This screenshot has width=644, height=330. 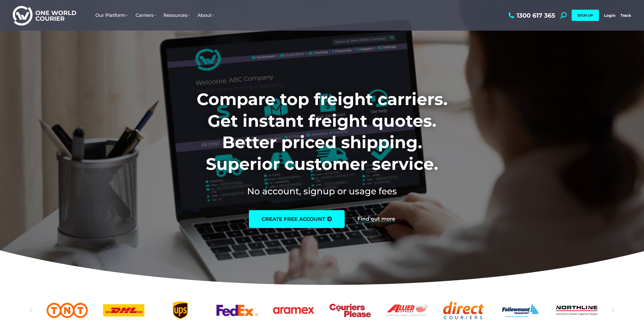 I want to click on a: FedEx logo, so click(x=237, y=310).